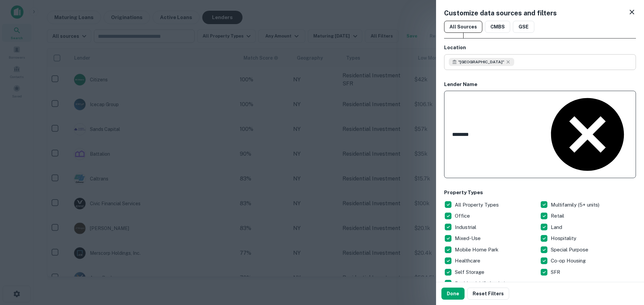 The image size is (644, 305). I want to click on button: All Sources, so click(463, 27).